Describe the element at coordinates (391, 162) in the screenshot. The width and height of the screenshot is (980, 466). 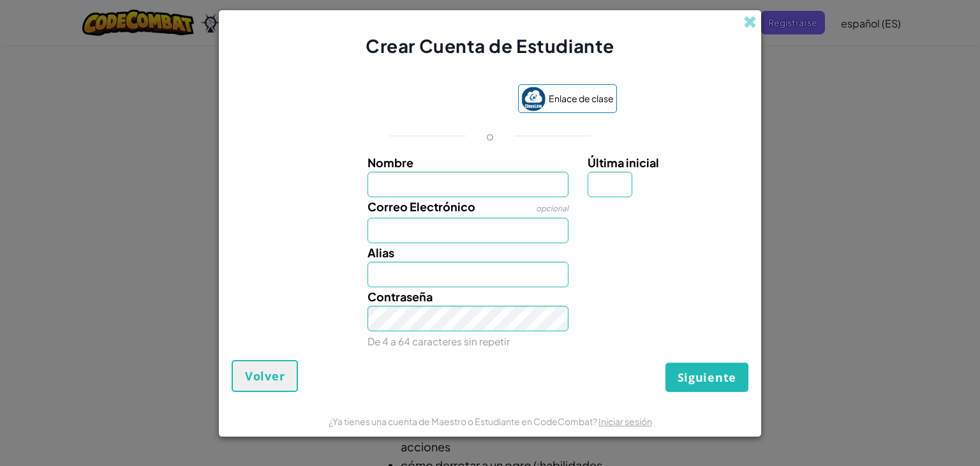
I see `font: Nombre` at that location.